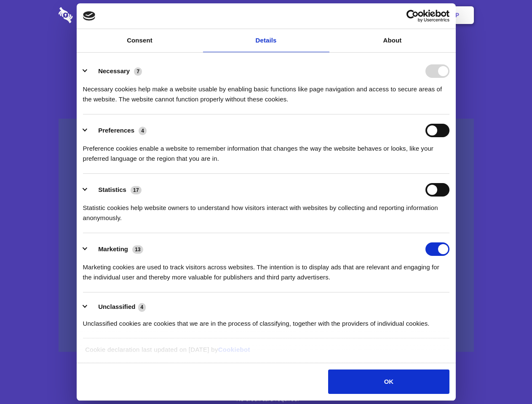  What do you see at coordinates (266, 210) in the screenshot?
I see `div: Statistic cookies help website owners to understand how visitors interact with websites by collec...` at bounding box center [266, 210].